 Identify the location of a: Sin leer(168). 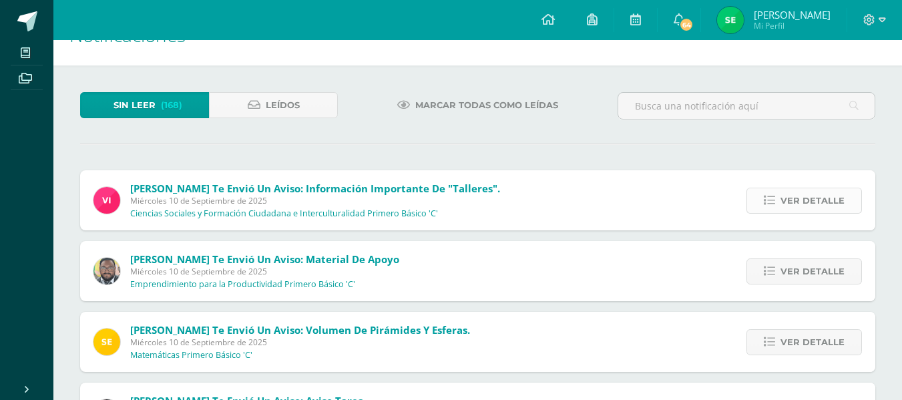
(144, 105).